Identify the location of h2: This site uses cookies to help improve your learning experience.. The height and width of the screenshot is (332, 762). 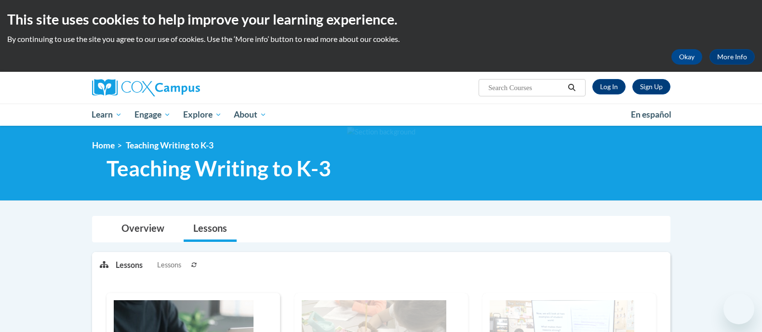
(381, 19).